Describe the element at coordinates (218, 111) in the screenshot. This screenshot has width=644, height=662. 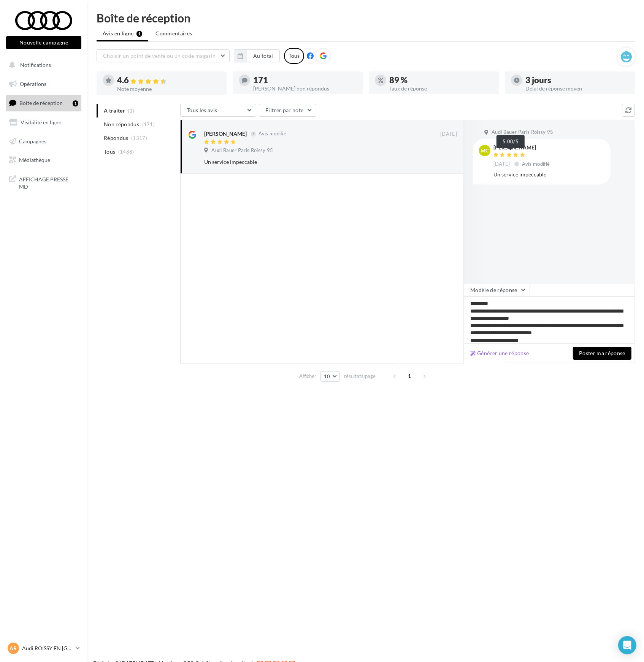
I see `button: Tous les avis` at that location.